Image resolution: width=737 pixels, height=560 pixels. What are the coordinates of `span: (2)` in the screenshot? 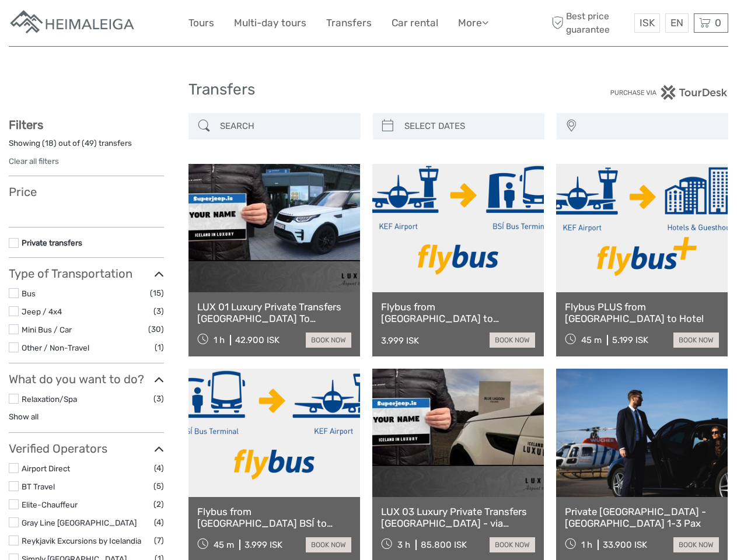 It's located at (158, 504).